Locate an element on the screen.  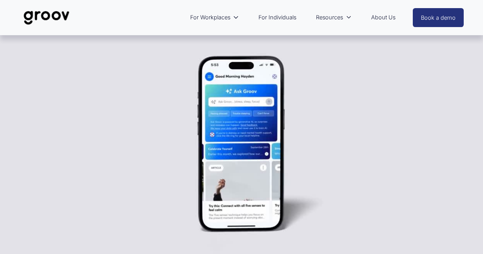
a: For Individuals is located at coordinates (277, 17).